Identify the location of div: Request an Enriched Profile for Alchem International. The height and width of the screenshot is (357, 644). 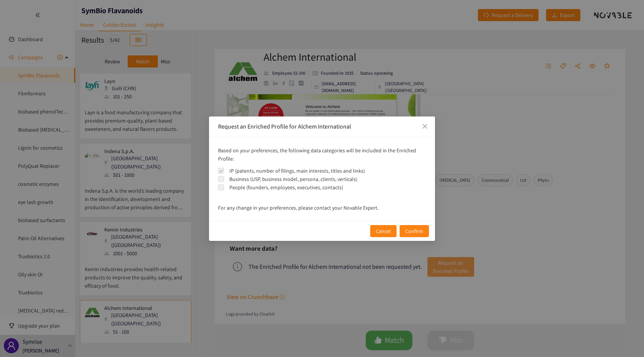
(322, 126).